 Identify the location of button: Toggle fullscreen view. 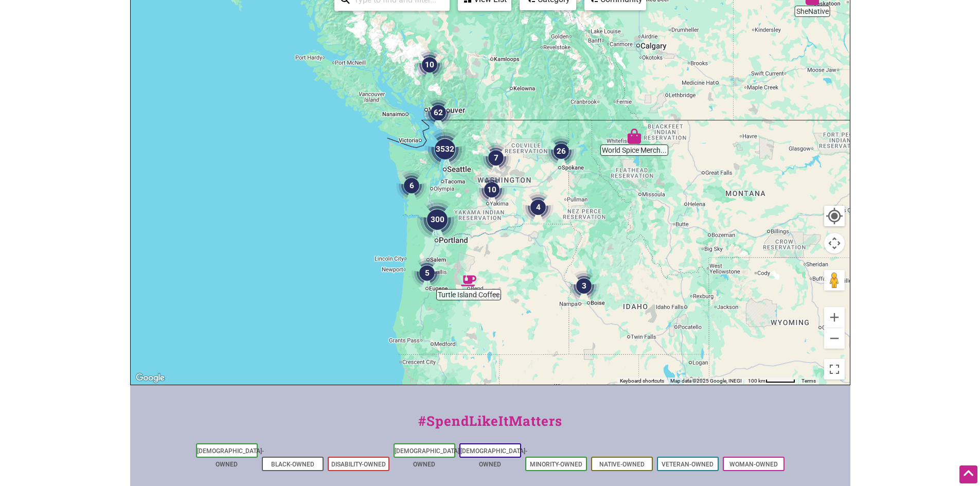
(834, 370).